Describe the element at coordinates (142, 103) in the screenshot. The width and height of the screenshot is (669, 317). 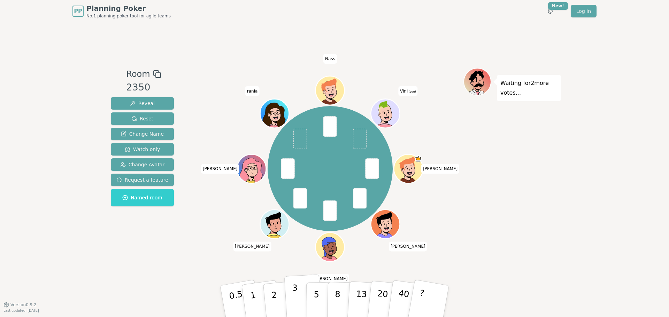
I see `button: Reveal` at that location.